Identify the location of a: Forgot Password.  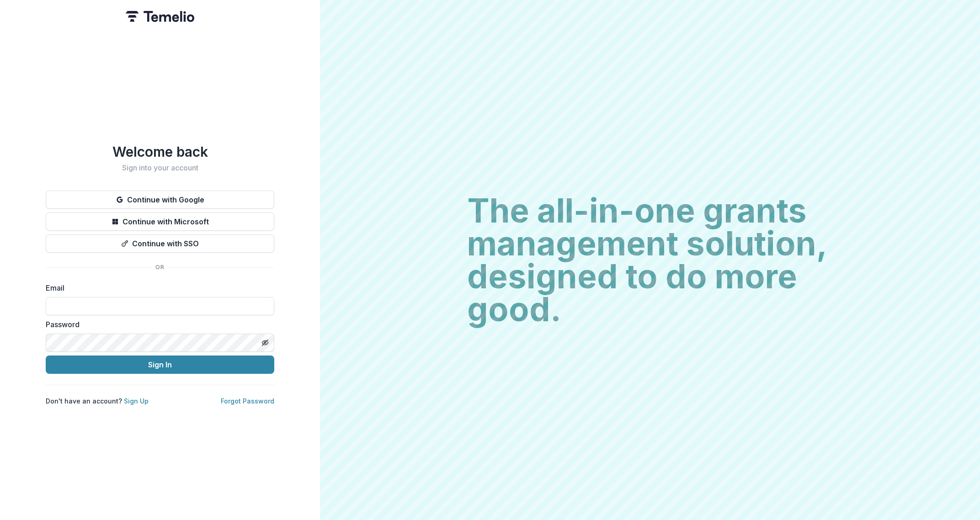
(248, 401).